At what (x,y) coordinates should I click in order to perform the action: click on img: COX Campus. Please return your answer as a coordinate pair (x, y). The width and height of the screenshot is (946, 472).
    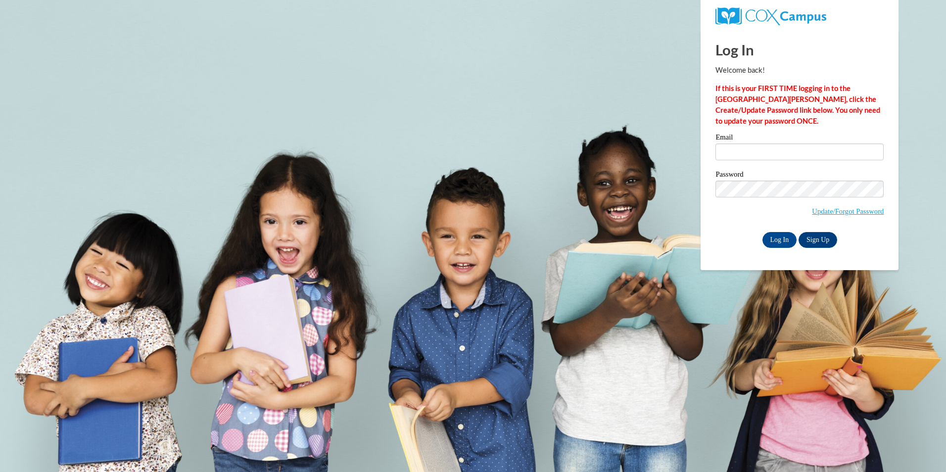
    Looking at the image, I should click on (770, 16).